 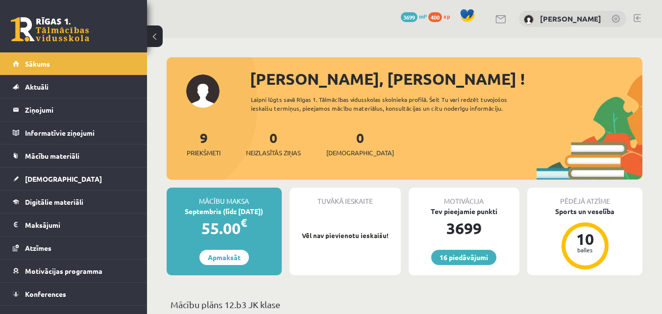 What do you see at coordinates (224, 257) in the screenshot?
I see `a: Apmaksāt` at bounding box center [224, 257].